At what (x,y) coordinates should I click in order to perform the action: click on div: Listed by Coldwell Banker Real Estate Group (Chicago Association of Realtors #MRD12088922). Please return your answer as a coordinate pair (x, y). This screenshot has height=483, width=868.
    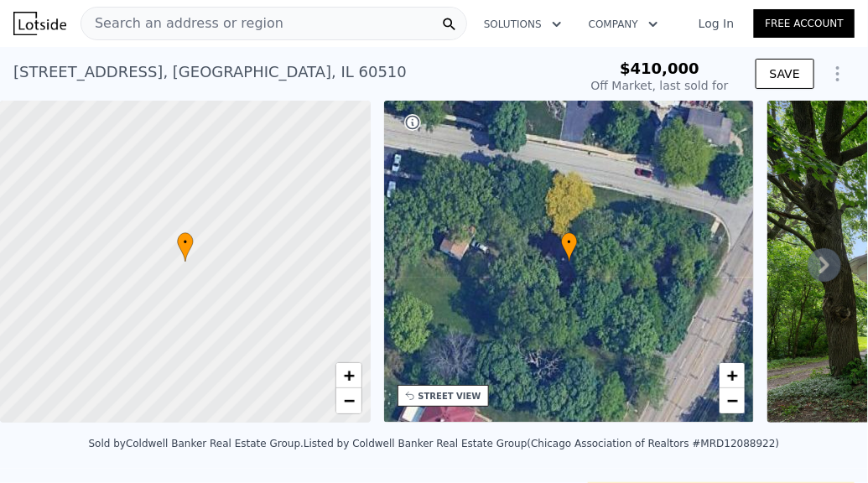
    Looking at the image, I should click on (540, 443).